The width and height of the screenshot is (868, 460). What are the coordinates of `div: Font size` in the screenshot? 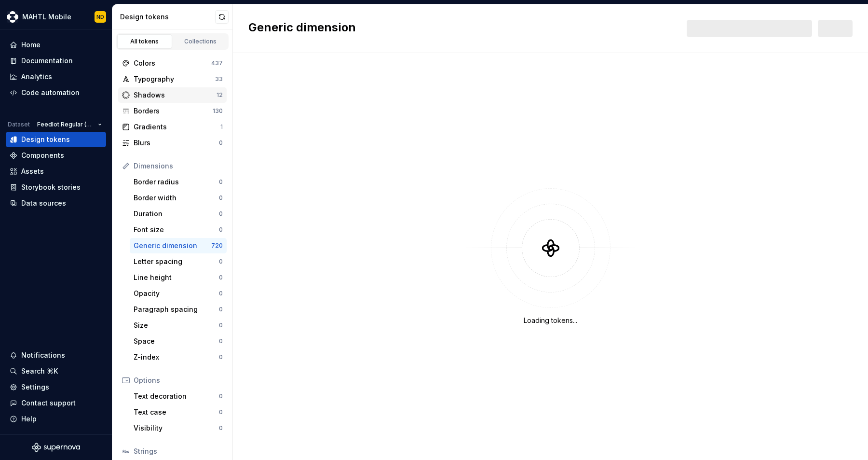 It's located at (177, 230).